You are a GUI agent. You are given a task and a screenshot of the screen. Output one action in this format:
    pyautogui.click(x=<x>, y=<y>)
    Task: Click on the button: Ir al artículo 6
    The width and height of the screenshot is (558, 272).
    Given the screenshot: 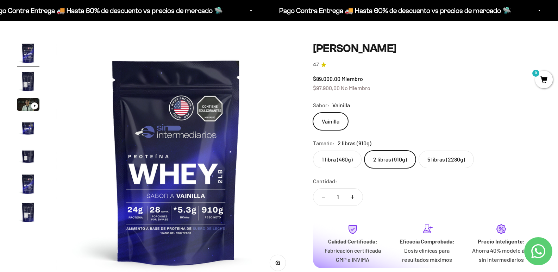 What is the action you would take?
    pyautogui.click(x=28, y=185)
    